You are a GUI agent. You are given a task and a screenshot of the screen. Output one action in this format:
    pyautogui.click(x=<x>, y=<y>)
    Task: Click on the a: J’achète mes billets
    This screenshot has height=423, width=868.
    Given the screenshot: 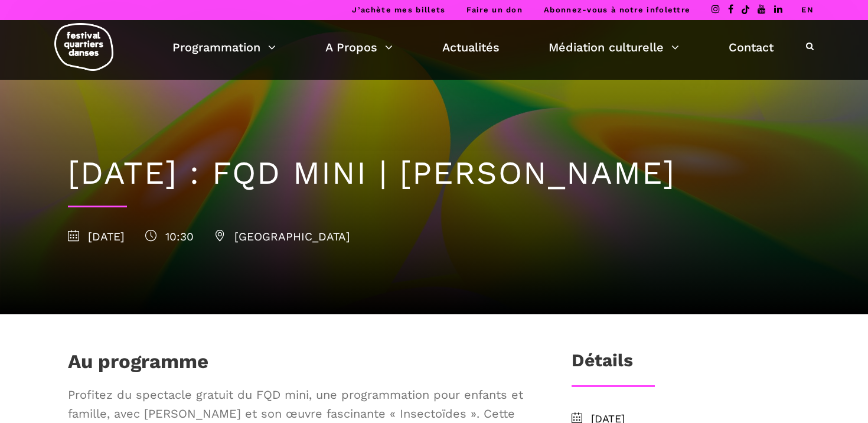 What is the action you would take?
    pyautogui.click(x=398, y=9)
    